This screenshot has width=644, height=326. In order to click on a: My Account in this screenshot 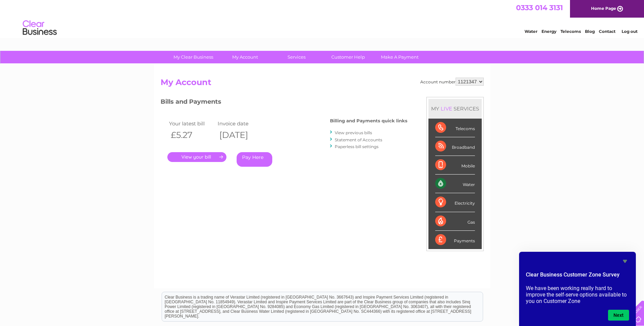, I will do `click(245, 57)`.